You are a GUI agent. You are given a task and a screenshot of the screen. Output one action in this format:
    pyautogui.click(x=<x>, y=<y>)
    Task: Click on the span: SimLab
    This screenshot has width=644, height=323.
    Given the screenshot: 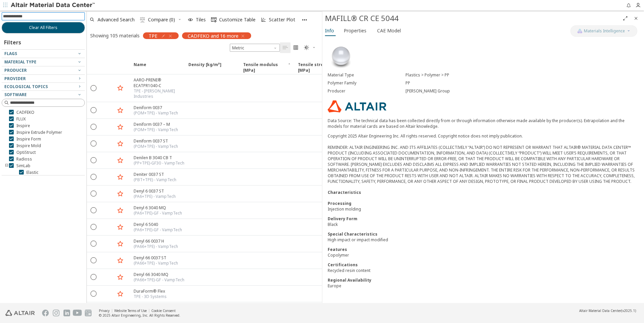 What is the action you would take?
    pyautogui.click(x=23, y=166)
    